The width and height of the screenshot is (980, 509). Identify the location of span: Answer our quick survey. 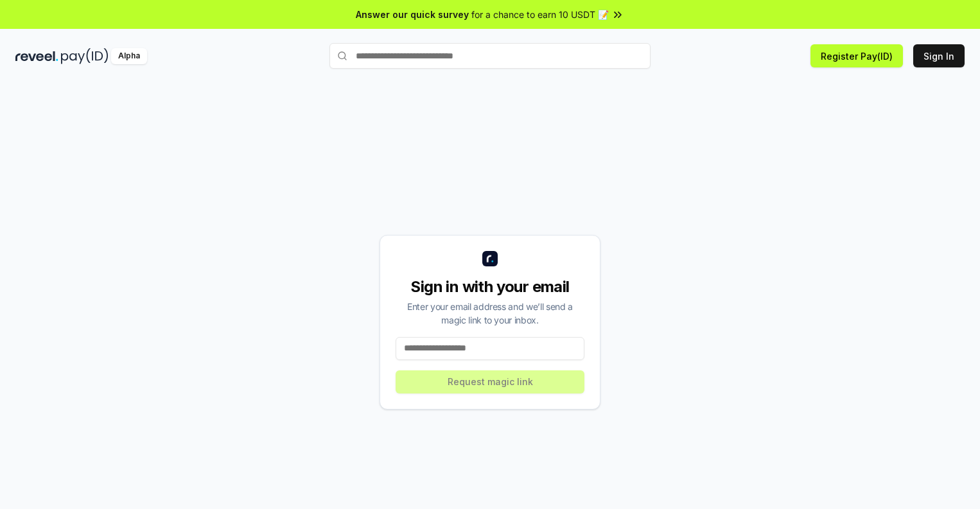
(412, 14).